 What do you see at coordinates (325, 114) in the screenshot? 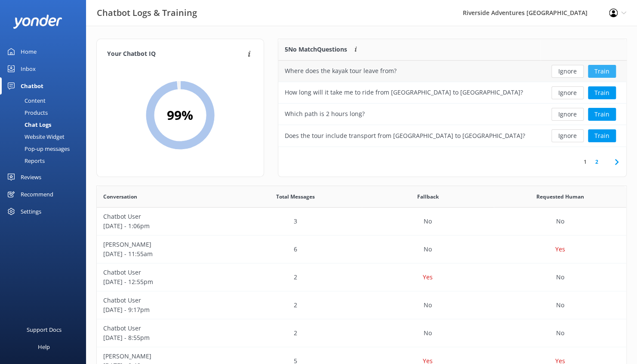
I see `div: Which path is 2 hours long?` at bounding box center [325, 114].